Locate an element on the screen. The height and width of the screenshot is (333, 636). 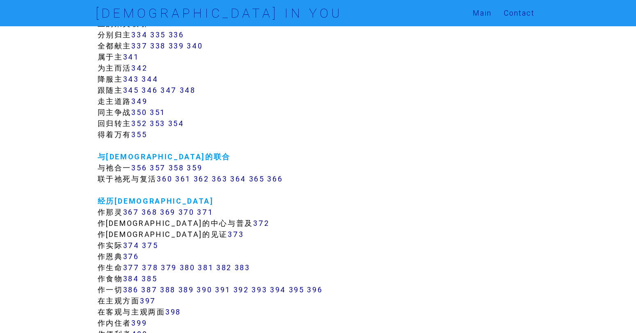
a: 340 is located at coordinates (194, 46).